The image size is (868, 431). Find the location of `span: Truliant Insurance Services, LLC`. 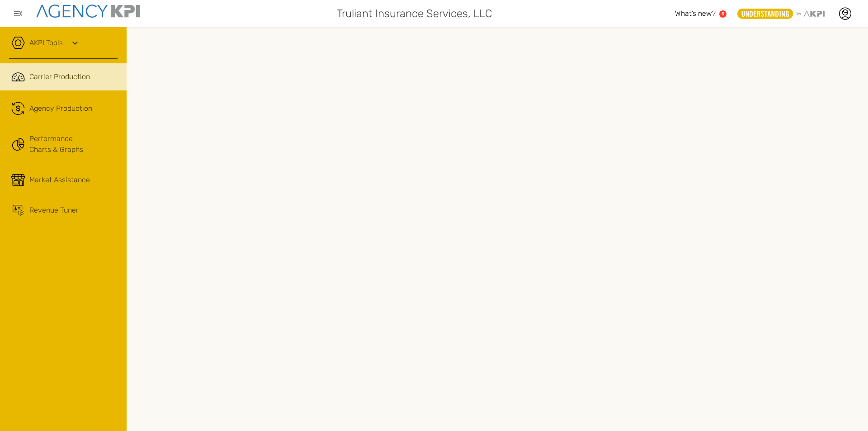

span: Truliant Insurance Services, LLC is located at coordinates (415, 14).